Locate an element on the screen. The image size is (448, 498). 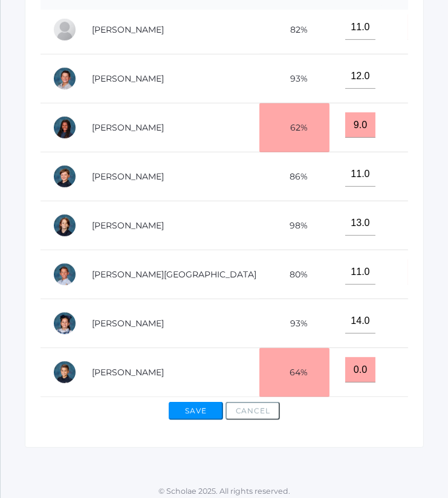
td: 86% is located at coordinates (295, 177).